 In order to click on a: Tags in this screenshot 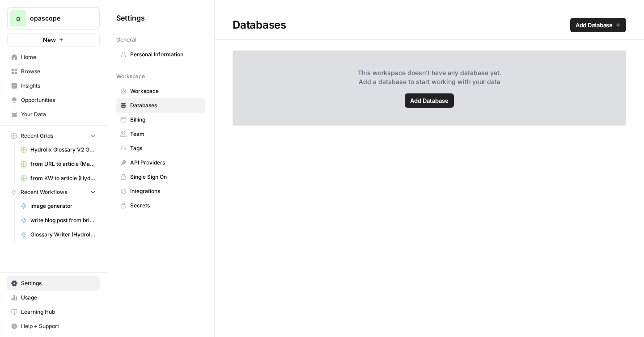, I will do `click(160, 148)`.